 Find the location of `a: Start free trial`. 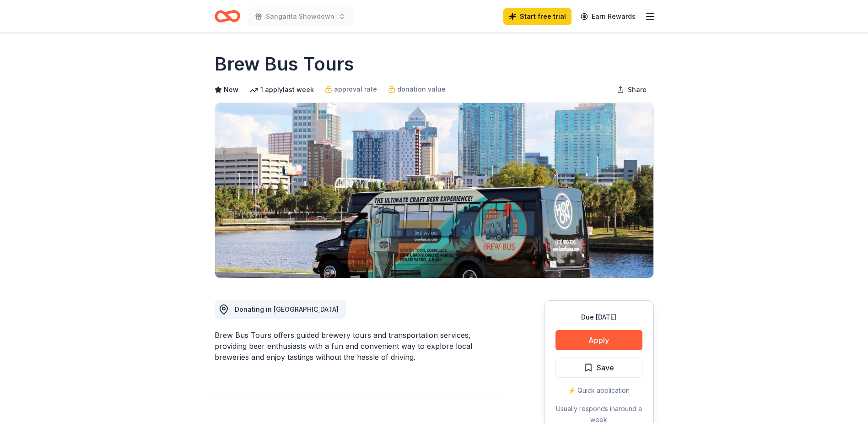

a: Start free trial is located at coordinates (537, 16).